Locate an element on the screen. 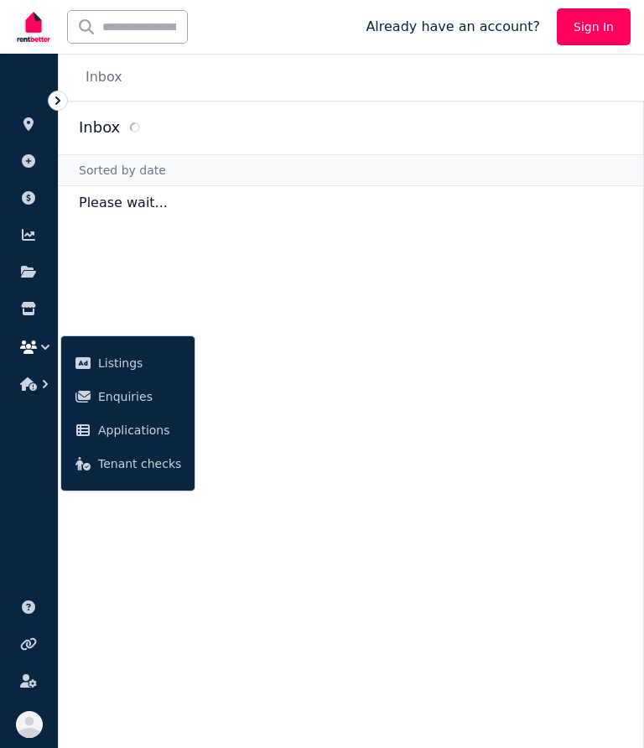 This screenshot has height=748, width=644. a: Enquiries is located at coordinates (127, 397).